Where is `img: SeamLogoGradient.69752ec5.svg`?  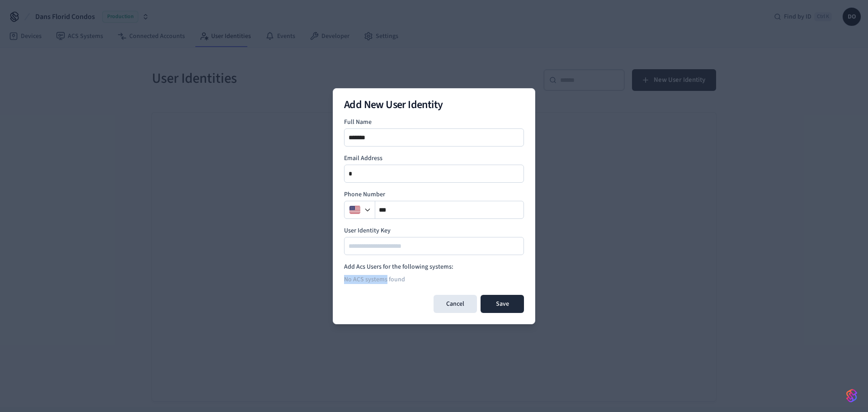 img: SeamLogoGradient.69752ec5.svg is located at coordinates (852, 396).